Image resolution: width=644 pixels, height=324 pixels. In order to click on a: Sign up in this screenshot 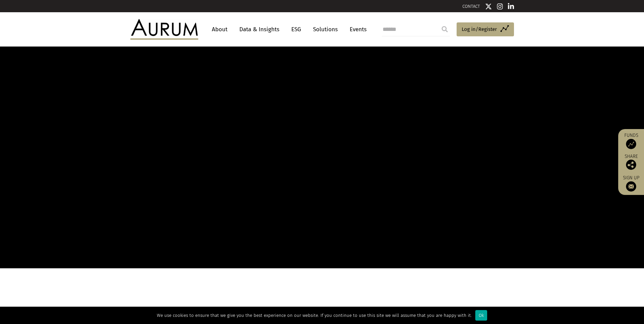, I will do `click(631, 183)`.